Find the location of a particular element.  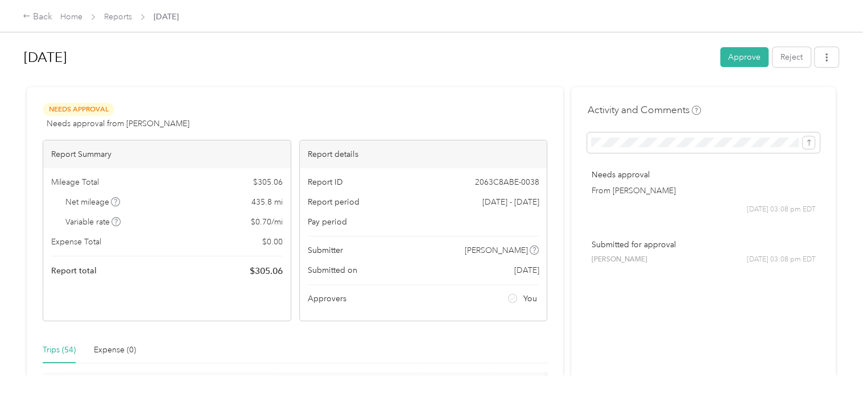

span: Report period is located at coordinates (334, 202).